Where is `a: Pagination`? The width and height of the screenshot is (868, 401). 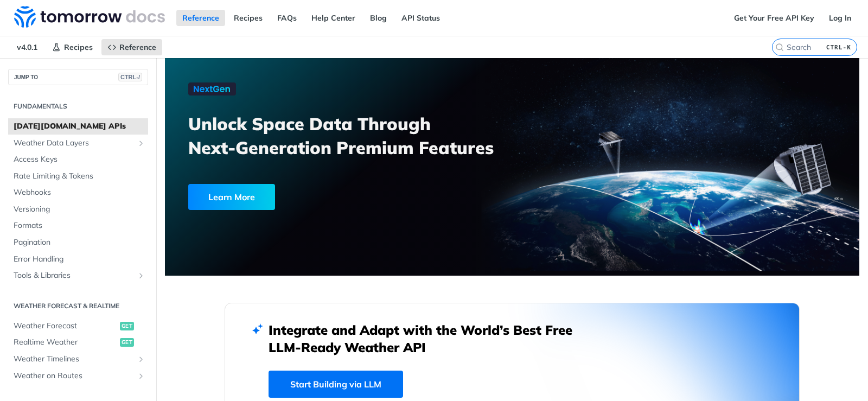 a: Pagination is located at coordinates (78, 243).